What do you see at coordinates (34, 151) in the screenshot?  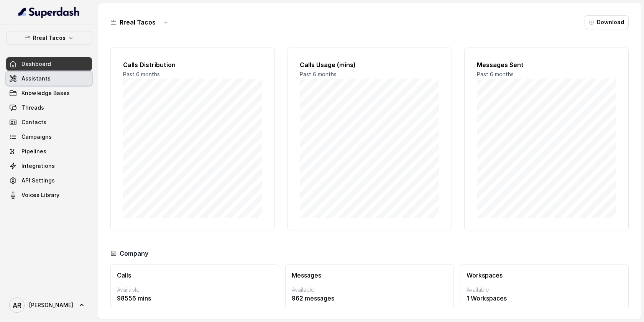 I see `span: Pipelines` at bounding box center [34, 151].